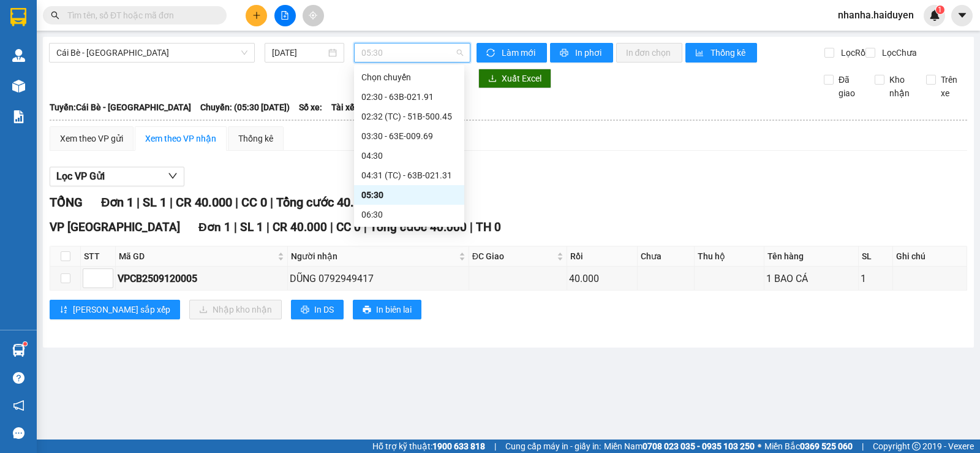  Describe the element at coordinates (409, 77) in the screenshot. I see `div: Chọn chuyến` at that location.